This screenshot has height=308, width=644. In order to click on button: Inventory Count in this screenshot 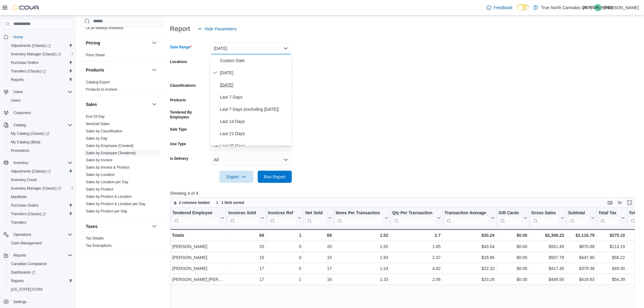, I will do `click(41, 180)`.